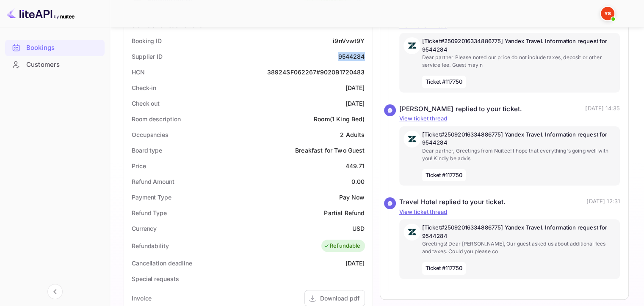 Image resolution: width=644 pixels, height=306 pixels. I want to click on div: Partial Refund, so click(344, 212).